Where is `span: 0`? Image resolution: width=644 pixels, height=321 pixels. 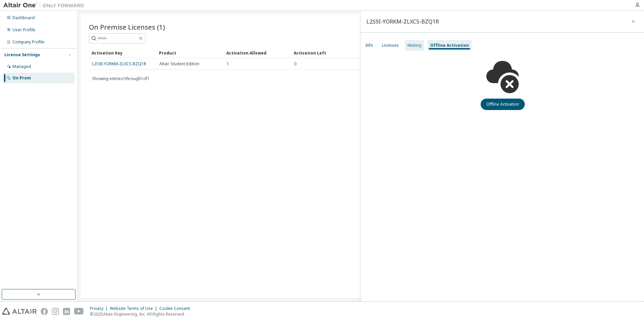 span: 0 is located at coordinates (295, 64).